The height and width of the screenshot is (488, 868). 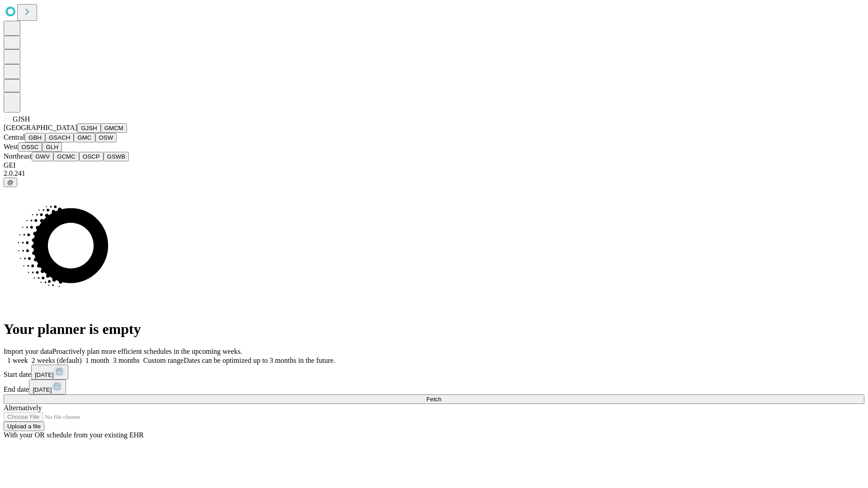 What do you see at coordinates (74, 435) in the screenshot?
I see `span: With your OR schedule from your existing EHR` at bounding box center [74, 435].